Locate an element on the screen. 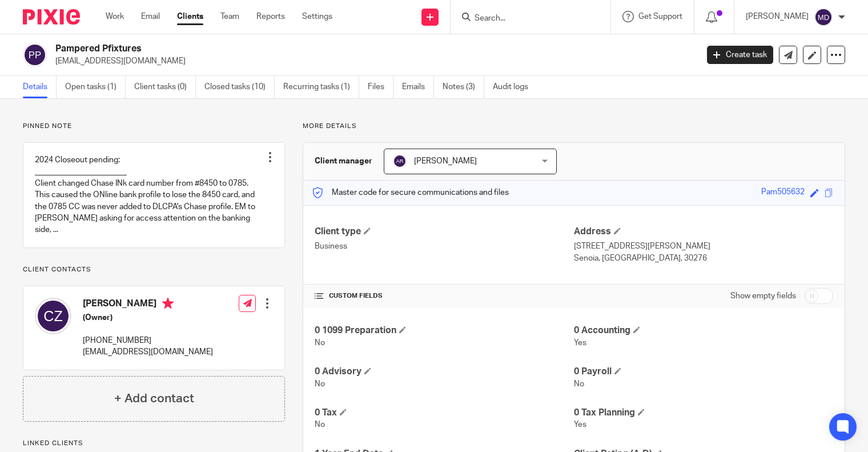 This screenshot has width=868, height=452. a: Audit logs is located at coordinates (514, 87).